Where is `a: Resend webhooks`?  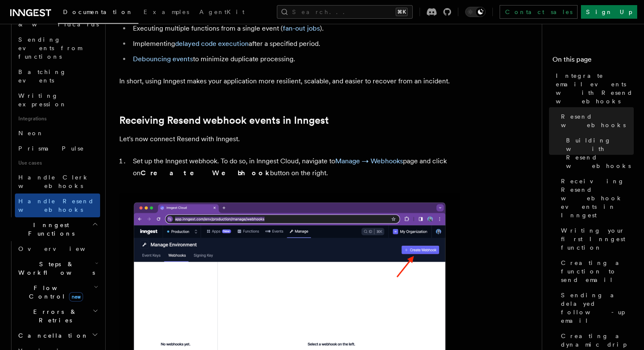
a: Resend webhooks is located at coordinates (595, 121).